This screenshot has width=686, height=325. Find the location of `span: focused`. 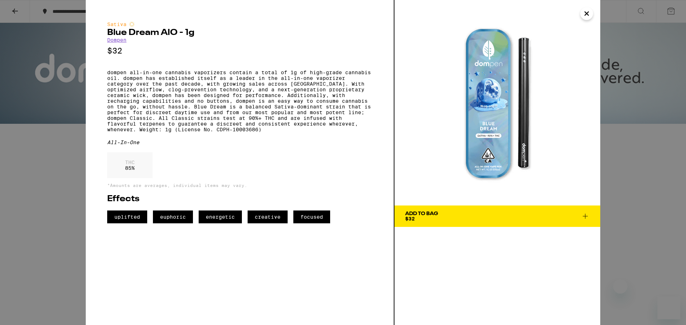

span: focused is located at coordinates (311, 217).